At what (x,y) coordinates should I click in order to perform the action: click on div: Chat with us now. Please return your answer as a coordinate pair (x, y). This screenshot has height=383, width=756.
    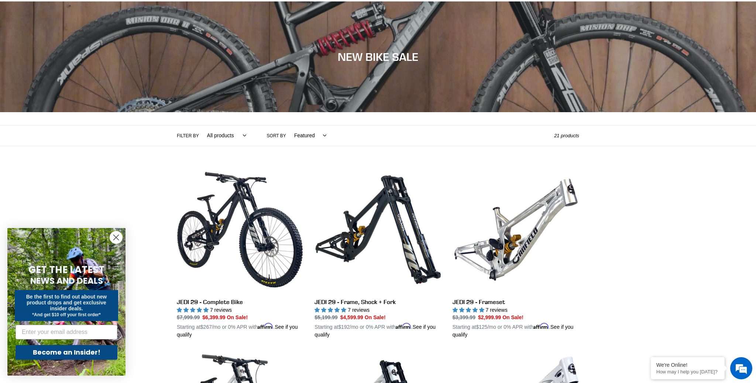
    Looking at the image, I should click on (92, 46).